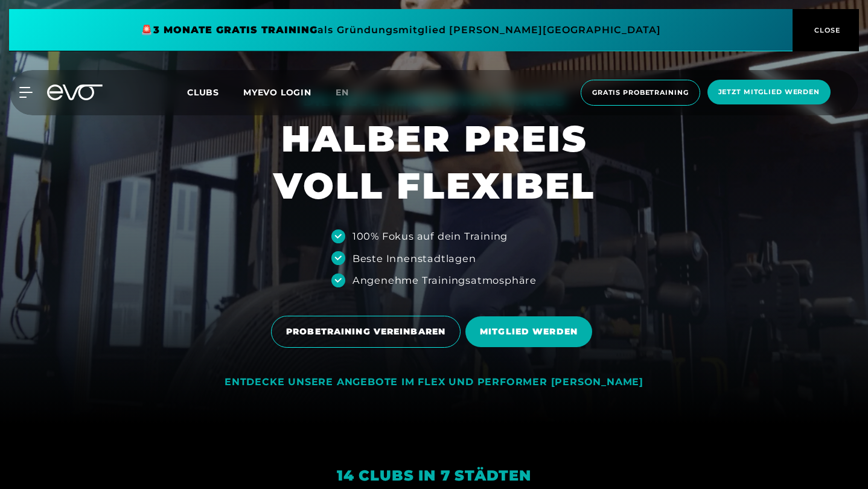 Image resolution: width=868 pixels, height=489 pixels. Describe the element at coordinates (640, 92) in the screenshot. I see `a: Gratis Probetraining` at that location.